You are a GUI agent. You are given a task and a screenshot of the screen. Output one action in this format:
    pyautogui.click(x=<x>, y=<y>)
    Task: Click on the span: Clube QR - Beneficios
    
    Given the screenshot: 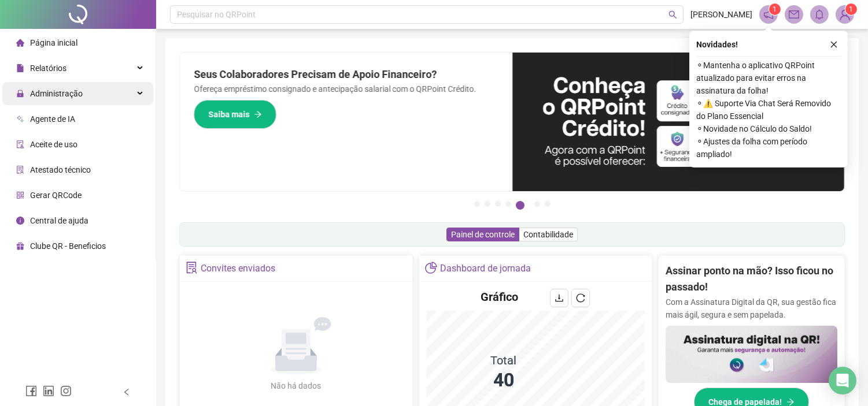 What is the action you would take?
    pyautogui.click(x=68, y=246)
    